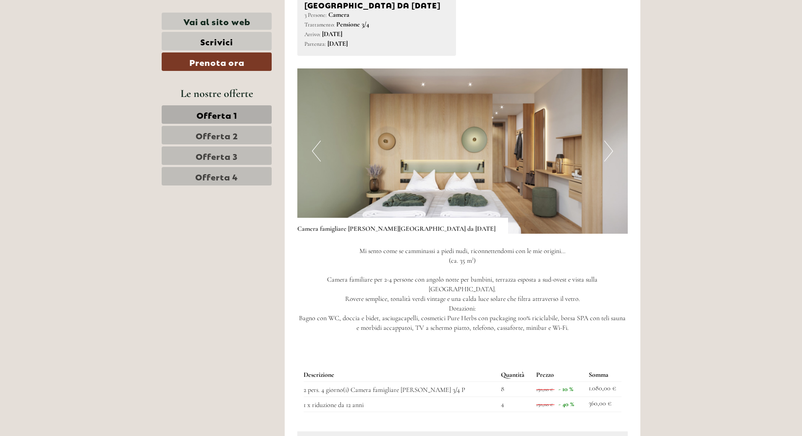 The width and height of the screenshot is (802, 436). Describe the element at coordinates (603, 405) in the screenshot. I see `td: 360,00 €` at that location.